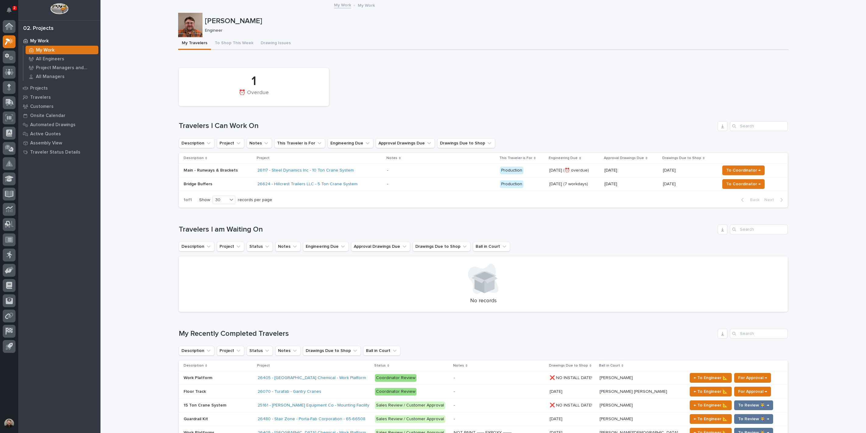  I want to click on a: 26070 - Turafab - Gantry Cranes, so click(289, 391).